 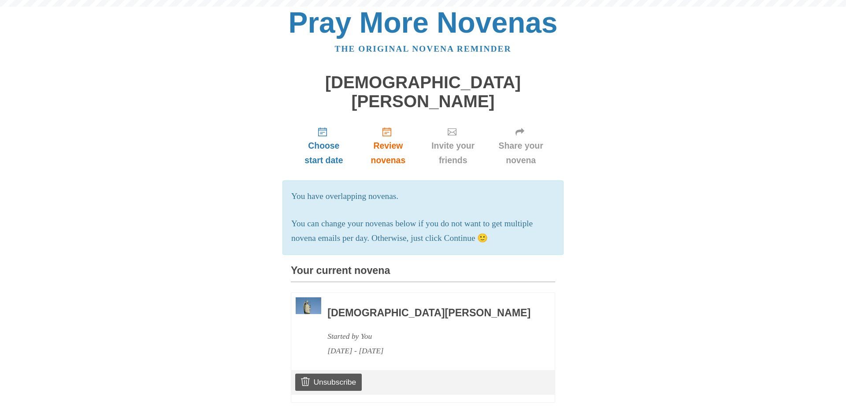 What do you see at coordinates (423, 231) in the screenshot?
I see `p: You can change your novenas below if you do not want to get multiple novena emails per day. Other...` at bounding box center [423, 231].